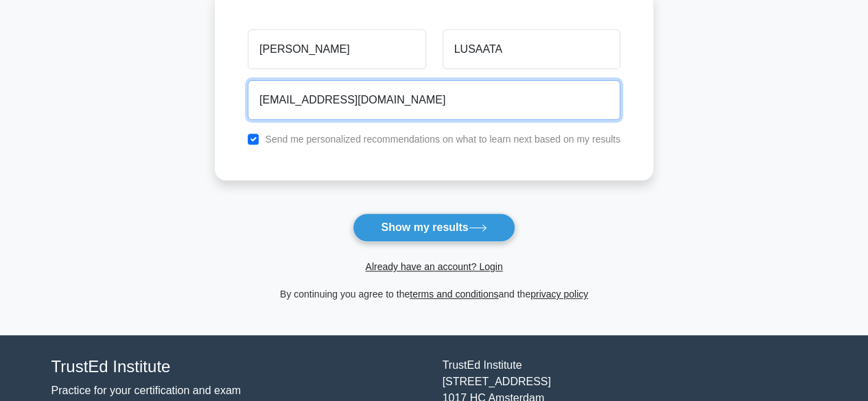  I want to click on a: privacy policy, so click(560, 294).